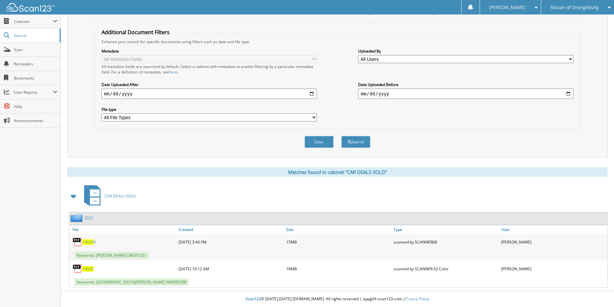 Image resolution: width=614 pixels, height=307 pixels. What do you see at coordinates (173, 72) in the screenshot?
I see `a: here` at bounding box center [173, 72].